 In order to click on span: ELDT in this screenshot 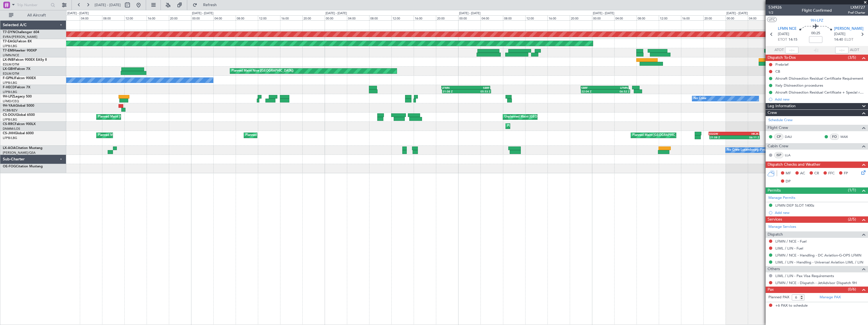, I will do `click(849, 40)`.